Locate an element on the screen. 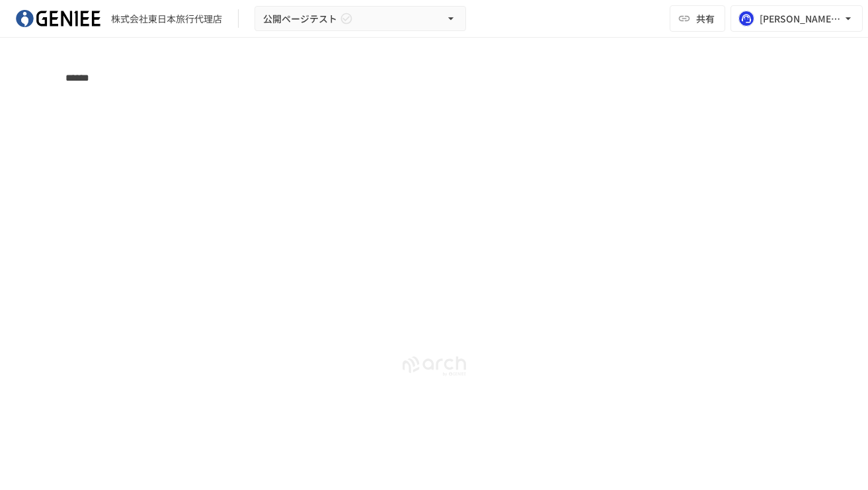 The width and height of the screenshot is (868, 490). img: mDIuM0aA4TOBKl0oB3pspz7XUBGXdoniCzRRINgIxkl is located at coordinates (58, 18).